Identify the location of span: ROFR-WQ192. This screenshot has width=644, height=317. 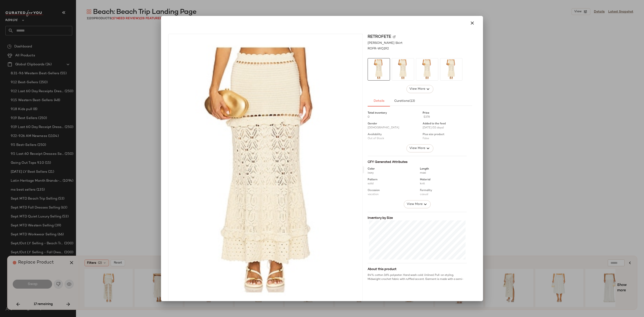
(378, 49).